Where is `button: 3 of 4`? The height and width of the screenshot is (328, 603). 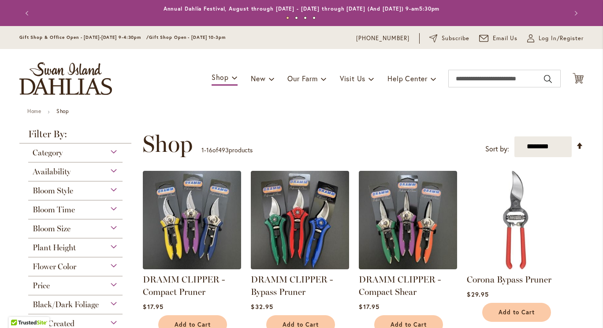
button: 3 of 4 is located at coordinates (305, 18).